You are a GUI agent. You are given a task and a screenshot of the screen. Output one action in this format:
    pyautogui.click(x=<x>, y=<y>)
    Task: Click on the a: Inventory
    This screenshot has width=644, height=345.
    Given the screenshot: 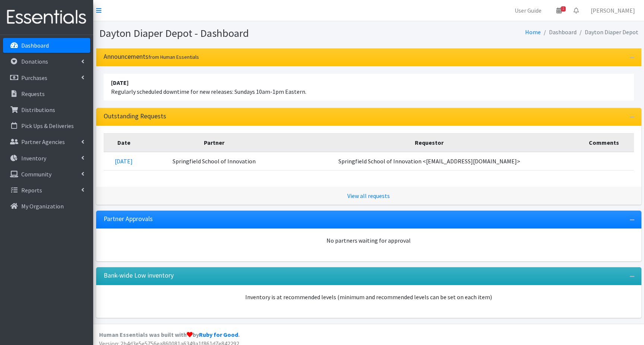 What is the action you would take?
    pyautogui.click(x=47, y=158)
    